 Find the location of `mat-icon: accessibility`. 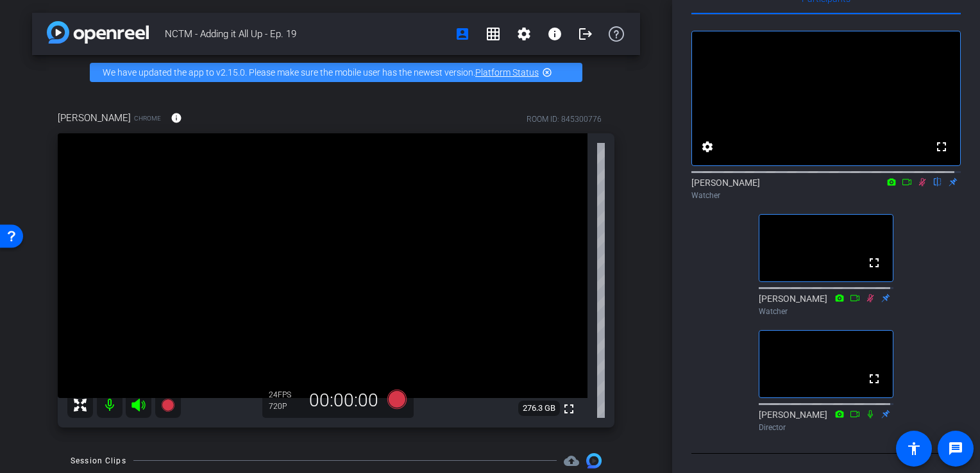

mat-icon: accessibility is located at coordinates (914, 449).